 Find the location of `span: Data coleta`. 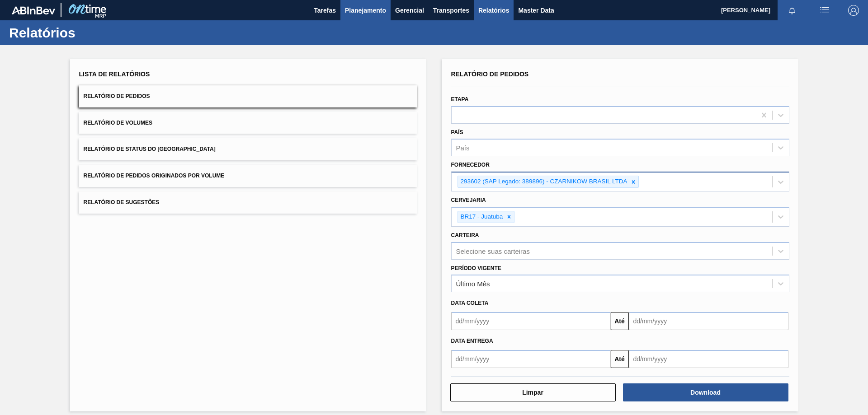

span: Data coleta is located at coordinates (469, 303).